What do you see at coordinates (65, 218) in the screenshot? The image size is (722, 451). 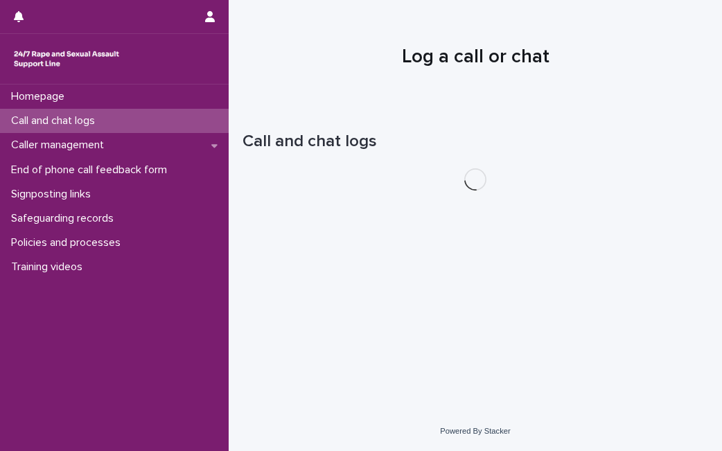 I see `p: Safeguarding records` at bounding box center [65, 218].